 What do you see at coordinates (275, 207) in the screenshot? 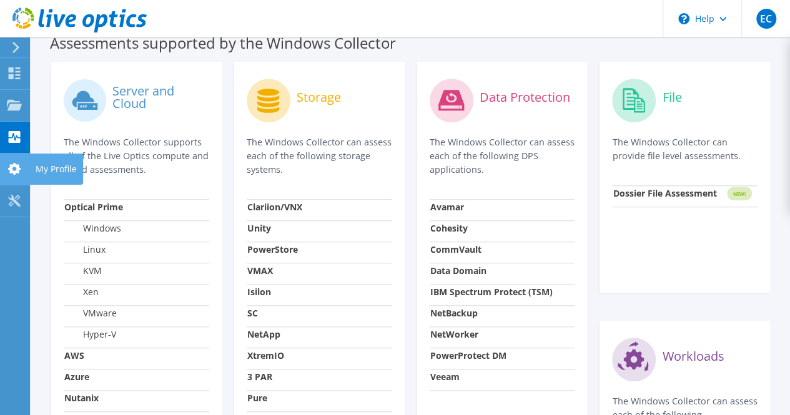
I see `strong: Clariion/VNX` at bounding box center [275, 207].